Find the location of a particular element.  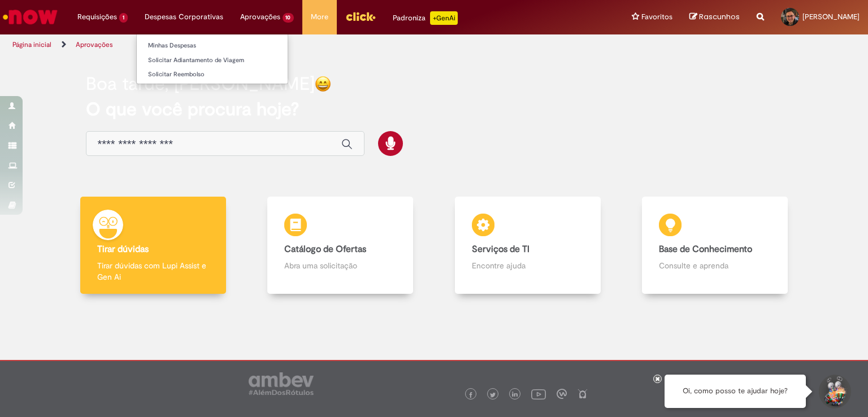

b: Tirar dúvidas is located at coordinates (123, 249).